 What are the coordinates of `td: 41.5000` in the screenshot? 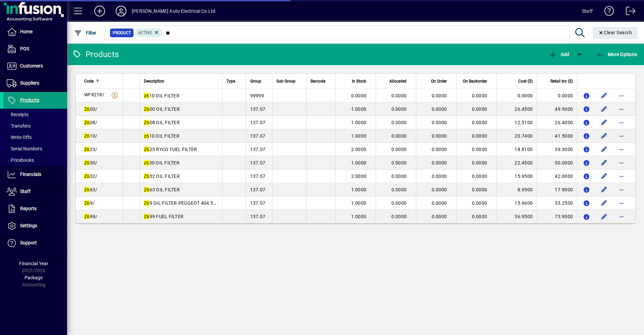 It's located at (557, 136).